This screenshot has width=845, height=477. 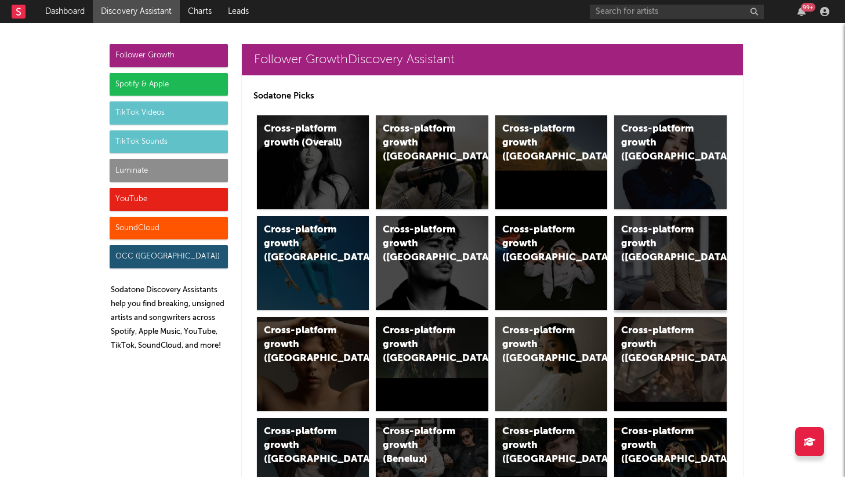 I want to click on p: Sodatone Picks, so click(x=493, y=96).